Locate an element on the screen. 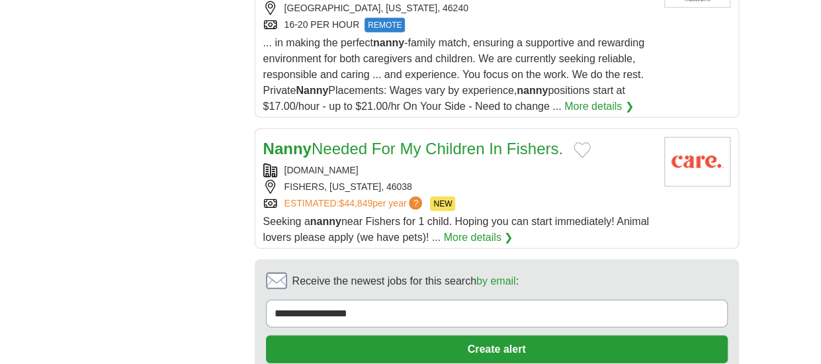 The width and height of the screenshot is (821, 364). a: ESTIMATED:$44,849per year? is located at coordinates (355, 204).